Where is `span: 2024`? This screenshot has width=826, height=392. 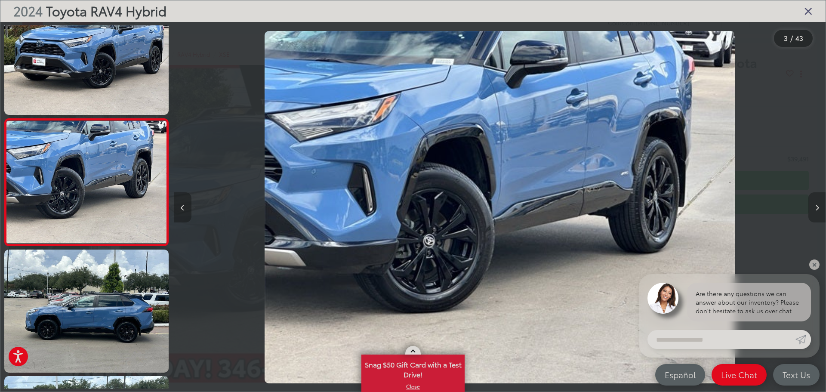 span: 2024 is located at coordinates (28, 10).